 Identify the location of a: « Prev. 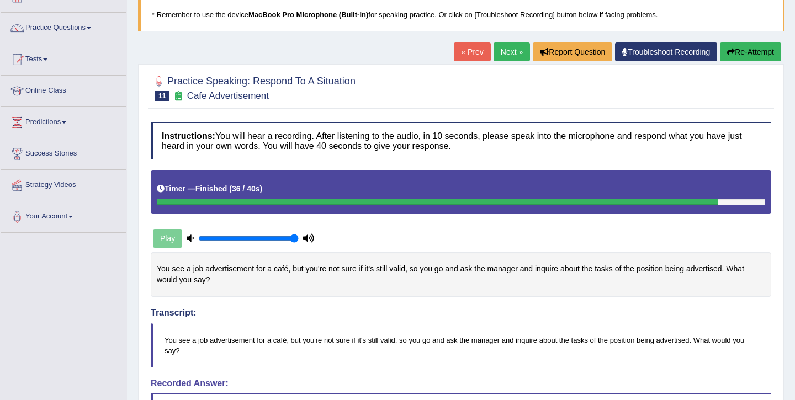
(472, 52).